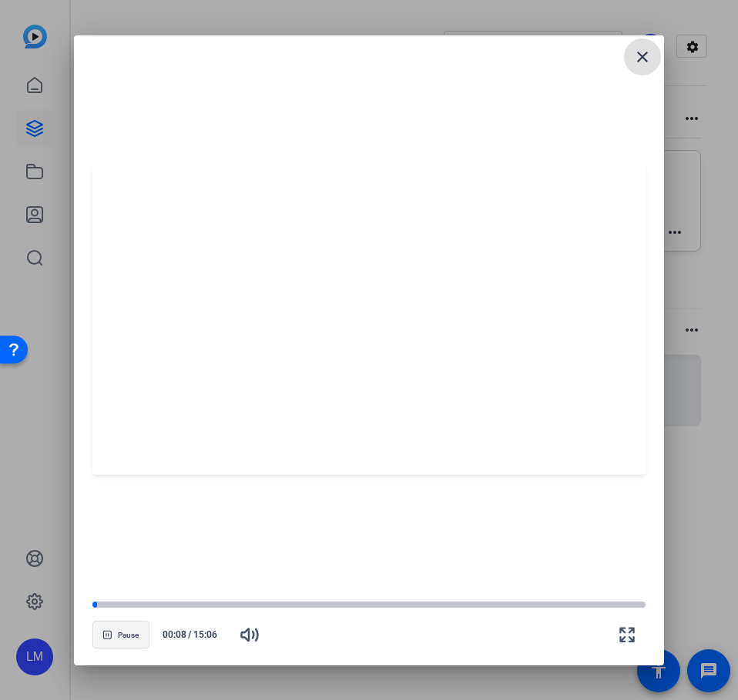 The height and width of the screenshot is (700, 738). What do you see at coordinates (121, 635) in the screenshot?
I see `button: Pause` at bounding box center [121, 635].